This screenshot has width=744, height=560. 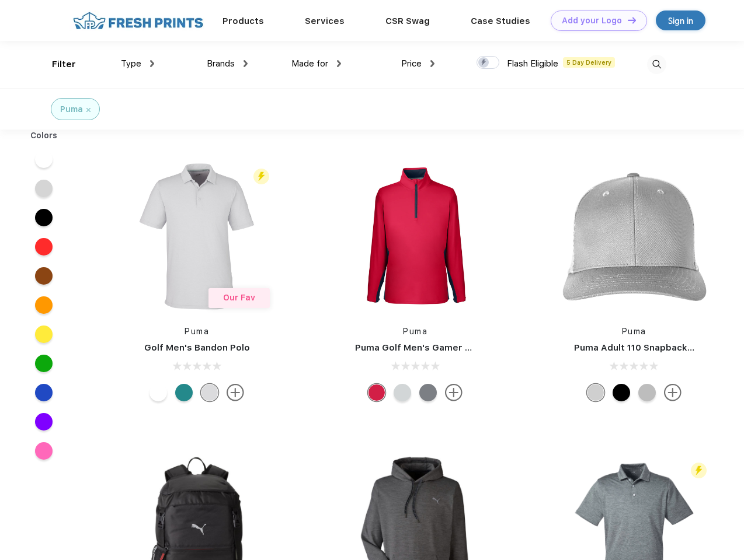 What do you see at coordinates (407, 21) in the screenshot?
I see `a: CSR Swag` at bounding box center [407, 21].